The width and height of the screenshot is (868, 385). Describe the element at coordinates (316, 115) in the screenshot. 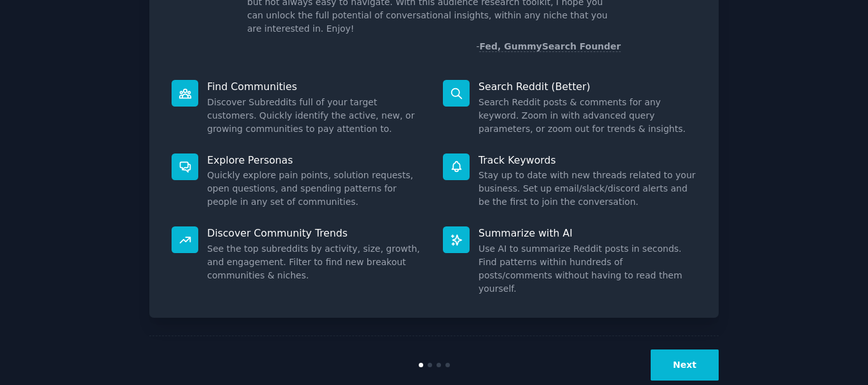

I see `dd: Discover Subreddits full of your target customers. Quickly identify the active, new, or growing c...` at that location.